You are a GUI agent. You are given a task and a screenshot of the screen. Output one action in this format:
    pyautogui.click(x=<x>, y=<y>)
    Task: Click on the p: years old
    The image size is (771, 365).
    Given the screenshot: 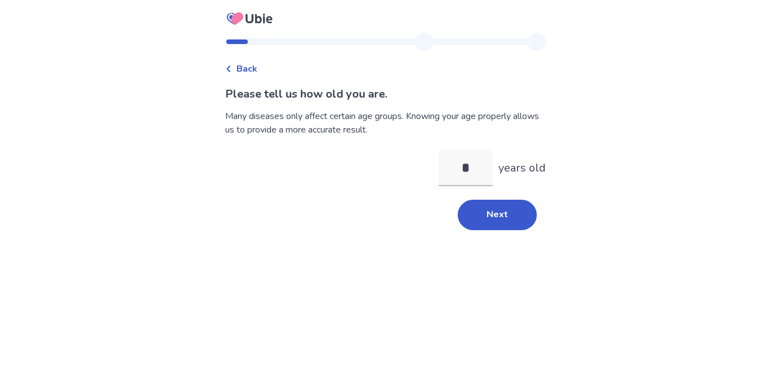 What is the action you would take?
    pyautogui.click(x=522, y=168)
    